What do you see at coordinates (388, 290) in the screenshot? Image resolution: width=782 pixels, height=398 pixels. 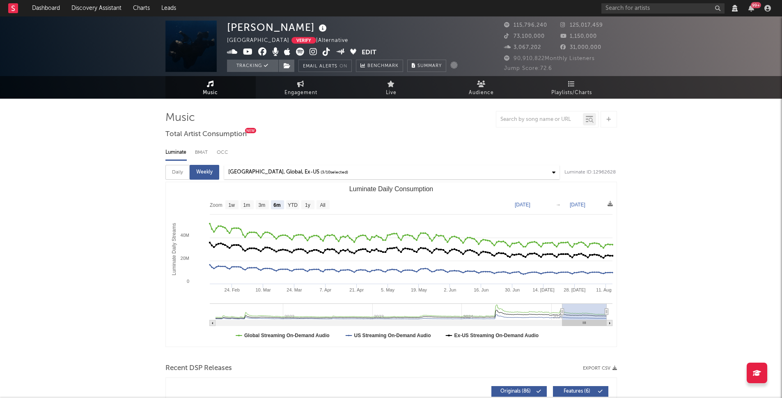 I see `text: 5. May` at bounding box center [388, 290].